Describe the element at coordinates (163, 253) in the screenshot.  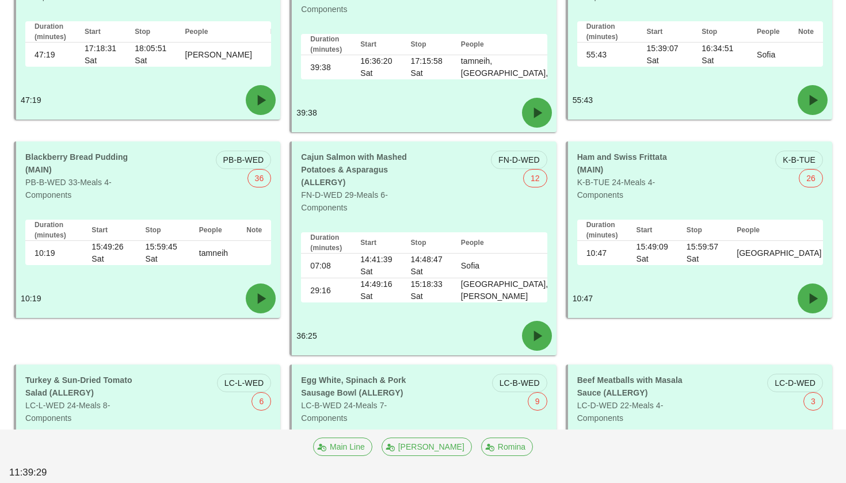
I see `td: 15:59:45 Sat` at that location.